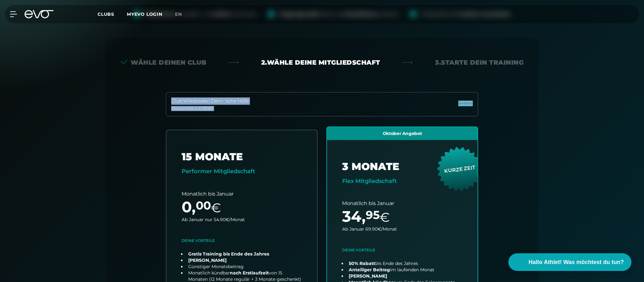 Image resolution: width=644 pixels, height=282 pixels. What do you see at coordinates (210, 101) in the screenshot?
I see `div: Club : Wiesbaden Dern´sche Höfe` at bounding box center [210, 101].